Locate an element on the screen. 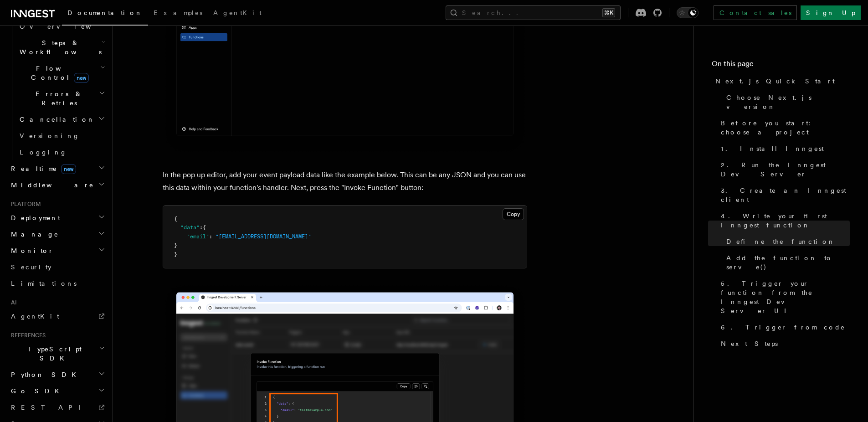 The image size is (868, 422). a: 6. Trigger from code is located at coordinates (783, 327).